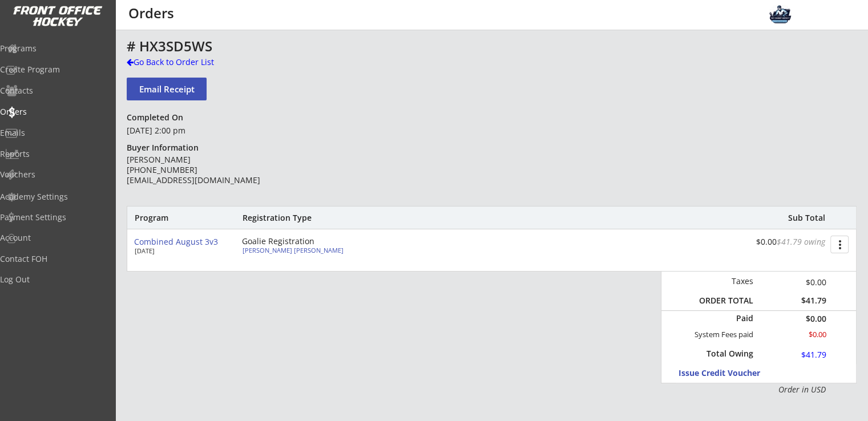 The height and width of the screenshot is (421, 868). I want to click on font: $41.79 owing, so click(800, 242).